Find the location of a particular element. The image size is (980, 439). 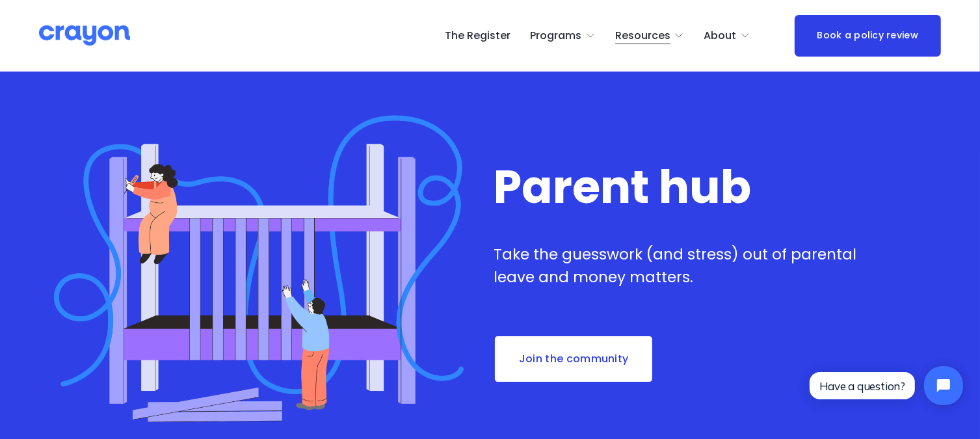

button: Have a question? is located at coordinates (64, 30).